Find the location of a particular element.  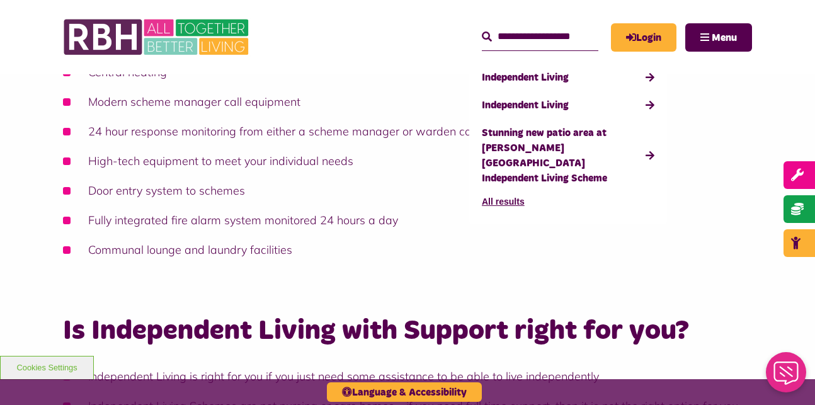

button: Language & Accessibility is located at coordinates (404, 392).